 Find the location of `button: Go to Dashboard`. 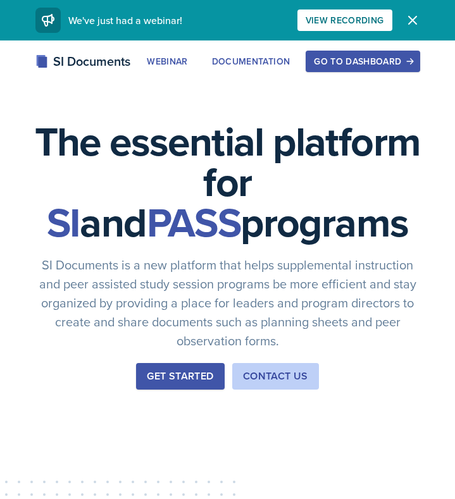

button: Go to Dashboard is located at coordinates (362, 61).